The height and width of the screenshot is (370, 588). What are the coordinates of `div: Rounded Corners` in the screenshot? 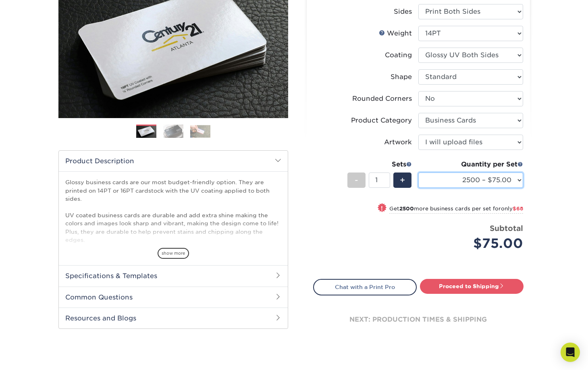 It's located at (382, 99).